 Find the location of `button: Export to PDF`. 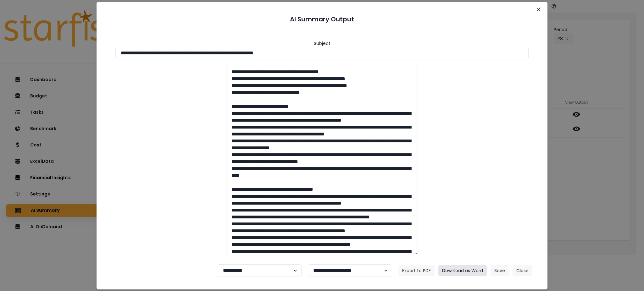

button: Export to PDF is located at coordinates (416, 271).